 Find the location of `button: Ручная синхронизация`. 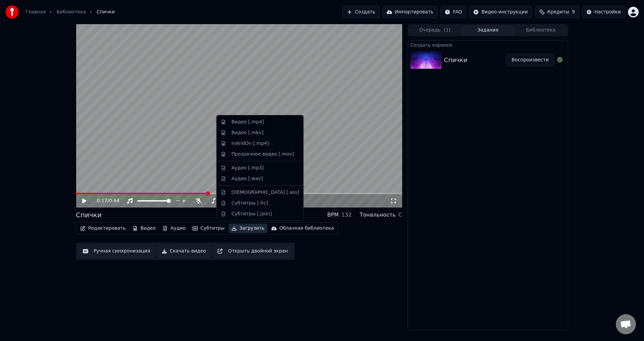

button: Ручная синхронизация is located at coordinates (117, 252).